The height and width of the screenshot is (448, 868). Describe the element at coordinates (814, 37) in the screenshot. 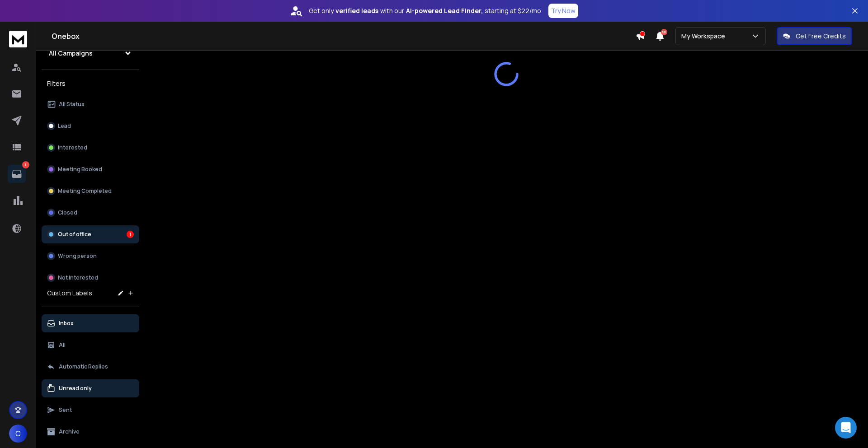

I see `button: Get Free Credits` at that location.